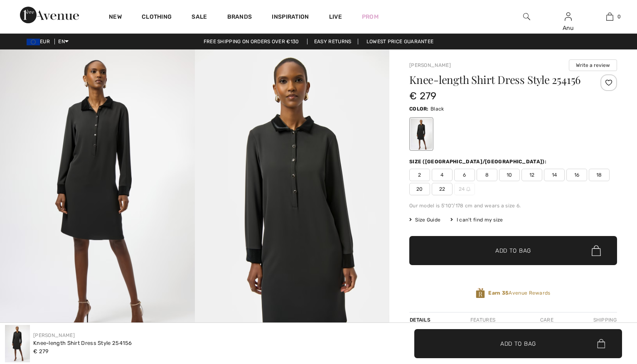 This screenshot has height=364, width=637. What do you see at coordinates (577, 175) in the screenshot?
I see `span: 16` at bounding box center [577, 175].